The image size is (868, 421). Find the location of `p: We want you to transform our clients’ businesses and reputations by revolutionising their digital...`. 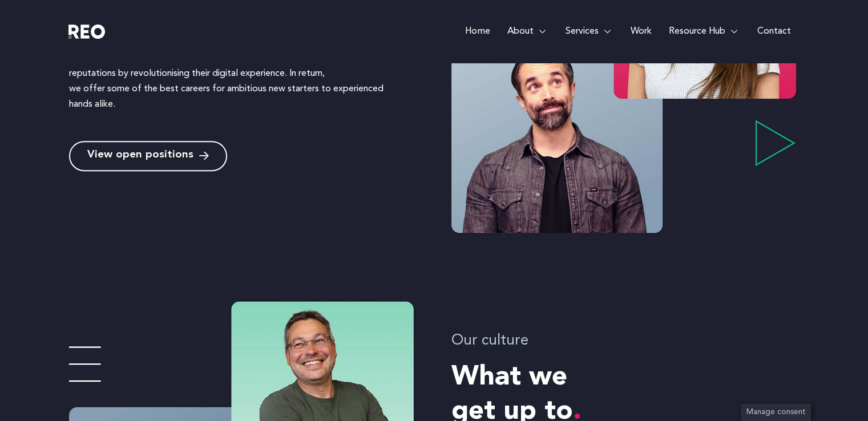

p: We want you to transform our clients’ businesses and reputations by revolutionising their digital... is located at coordinates (238, 81).